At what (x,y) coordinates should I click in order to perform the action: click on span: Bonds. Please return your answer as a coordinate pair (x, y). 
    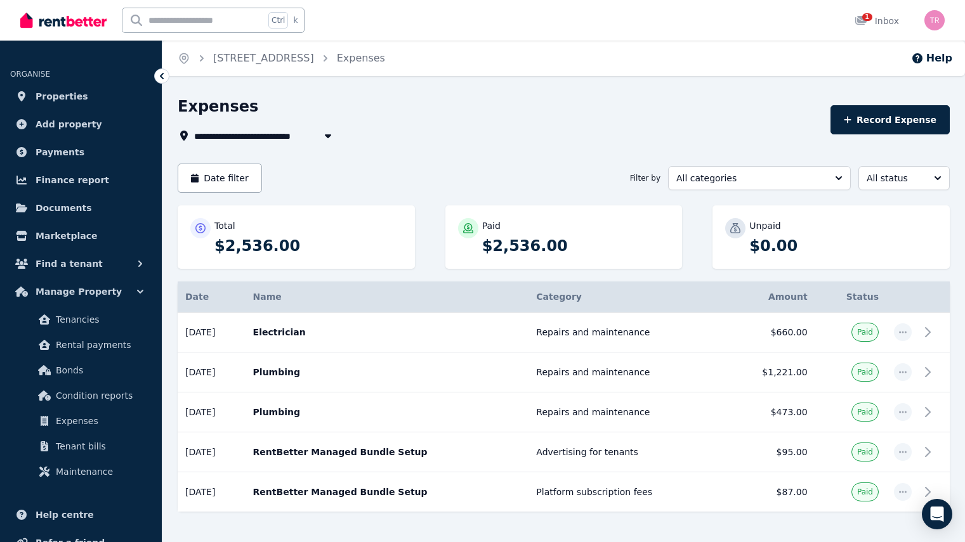
    Looking at the image, I should click on (98, 370).